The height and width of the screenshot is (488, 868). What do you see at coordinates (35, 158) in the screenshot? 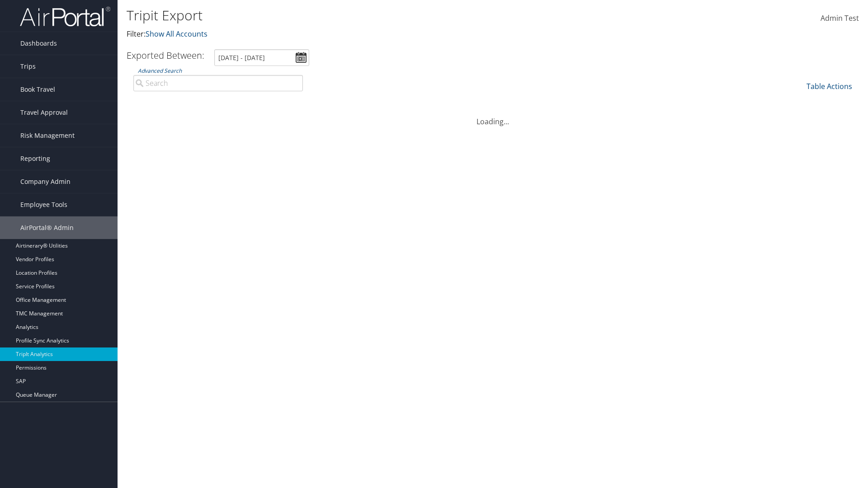
I see `span: Reporting` at bounding box center [35, 158].